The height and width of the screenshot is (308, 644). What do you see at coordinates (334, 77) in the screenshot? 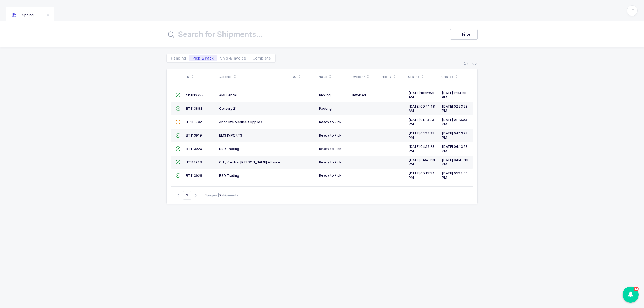
I see `div: Status` at bounding box center [334, 77].